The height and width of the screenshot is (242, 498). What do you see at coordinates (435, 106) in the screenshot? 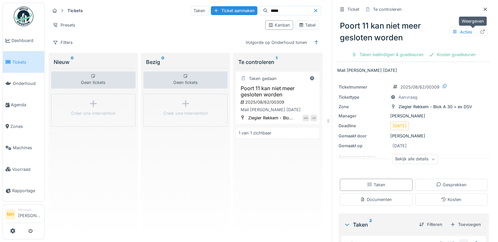
I see `div: Ziegler Rekkem - Blok A 30 = ex DSV` at bounding box center [435, 106].